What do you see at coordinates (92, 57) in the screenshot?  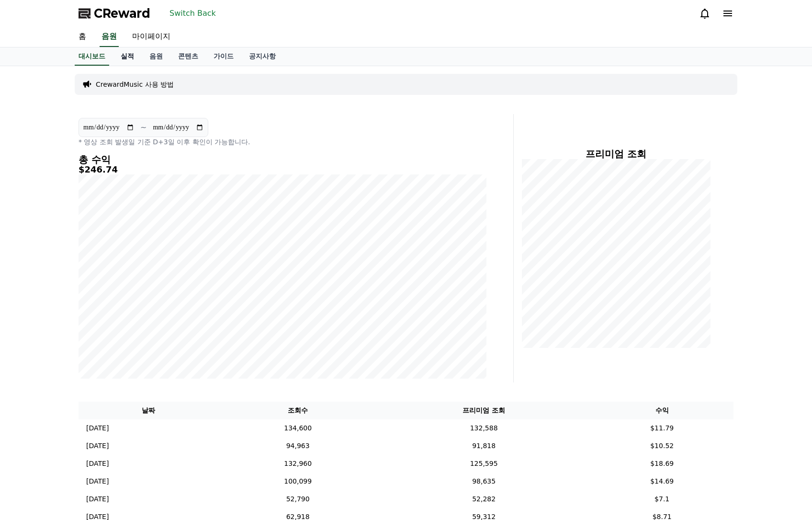 I see `a: 대시보드` at bounding box center [92, 57].